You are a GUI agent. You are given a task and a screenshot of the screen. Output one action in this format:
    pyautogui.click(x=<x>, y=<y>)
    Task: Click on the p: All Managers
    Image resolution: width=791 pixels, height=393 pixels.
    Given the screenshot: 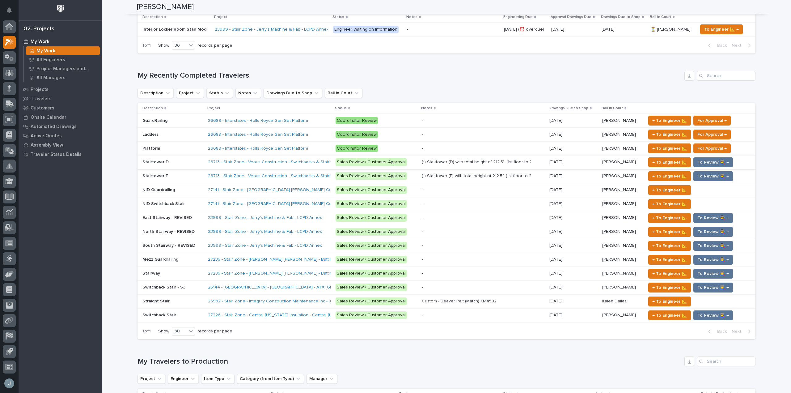 What is the action you would take?
    pyautogui.click(x=51, y=78)
    